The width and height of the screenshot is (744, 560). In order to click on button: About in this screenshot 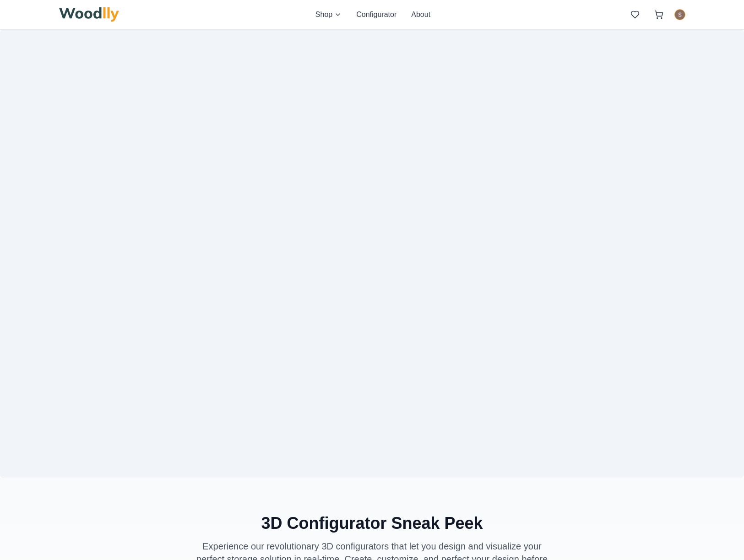, I will do `click(421, 15)`.